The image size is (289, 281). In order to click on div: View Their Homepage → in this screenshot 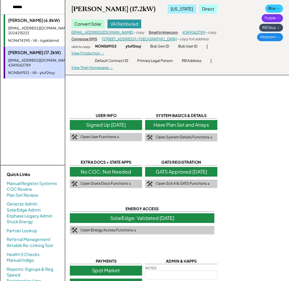, I will do `click(92, 68)`.